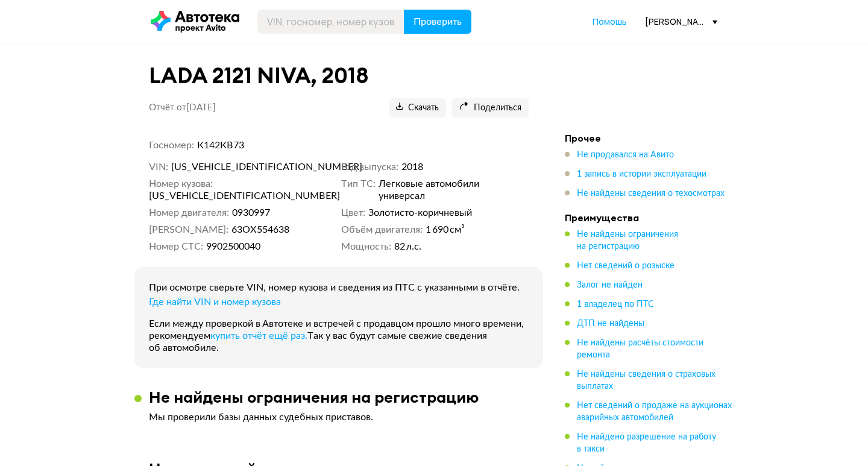 The width and height of the screenshot is (868, 466). What do you see at coordinates (176, 247) in the screenshot?
I see `dt: Номер СТС` at bounding box center [176, 247].